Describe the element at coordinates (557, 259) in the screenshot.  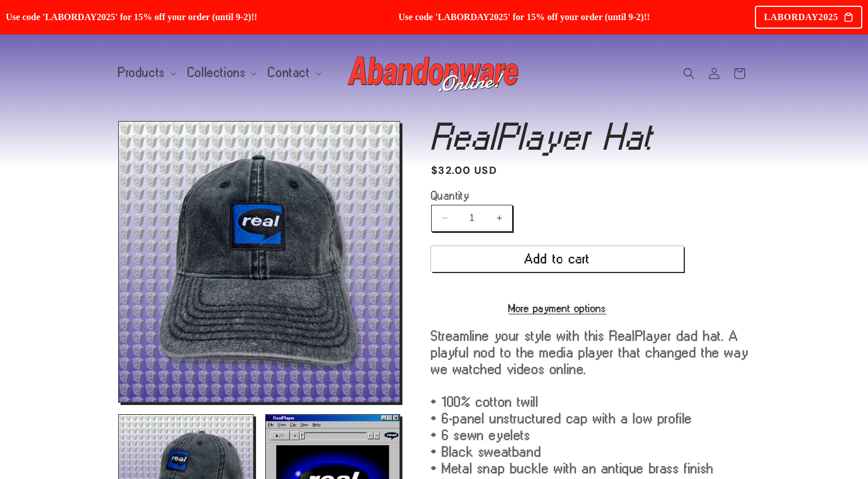
I see `button: Add to cart` at that location.